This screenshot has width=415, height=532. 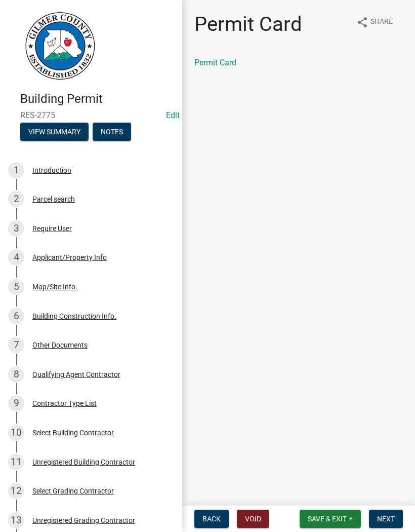 I want to click on div: Require User, so click(x=52, y=228).